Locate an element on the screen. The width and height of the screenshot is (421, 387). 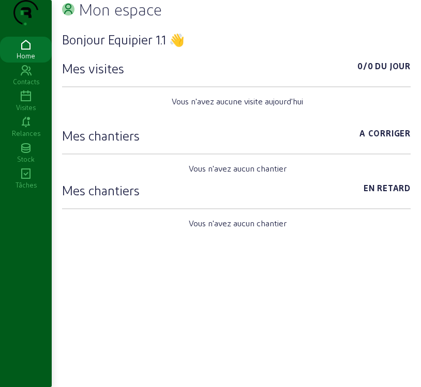
span: En retard is located at coordinates (387, 190).